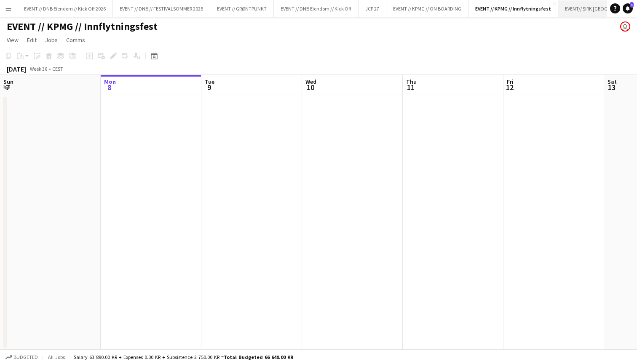 Image resolution: width=637 pixels, height=364 pixels. What do you see at coordinates (58, 68) in the screenshot?
I see `div: CEST` at bounding box center [58, 68].